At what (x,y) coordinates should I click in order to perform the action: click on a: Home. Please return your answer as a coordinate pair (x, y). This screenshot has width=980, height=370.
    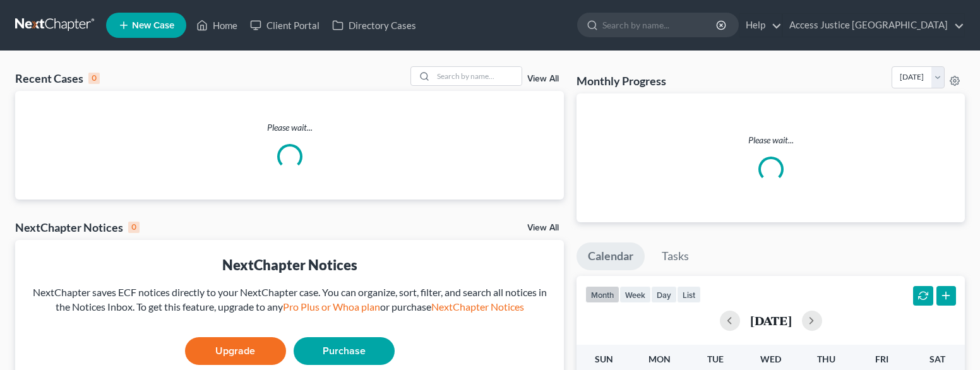
    Looking at the image, I should click on (216, 26).